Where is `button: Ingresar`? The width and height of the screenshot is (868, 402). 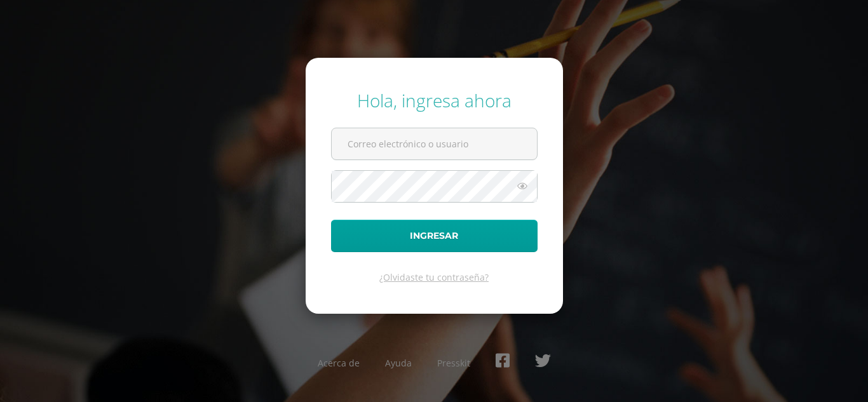
button: Ingresar is located at coordinates (434, 236).